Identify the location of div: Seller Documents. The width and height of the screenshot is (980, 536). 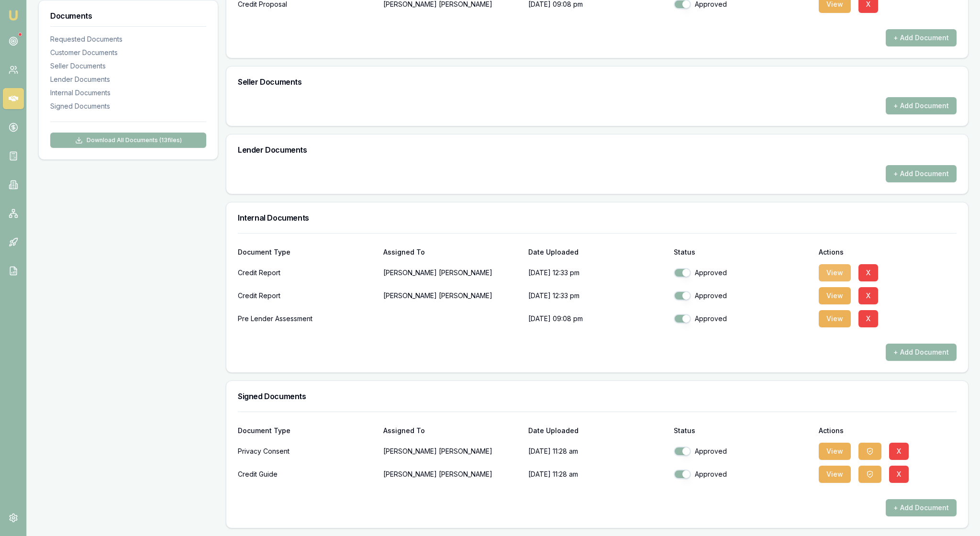
(128, 66).